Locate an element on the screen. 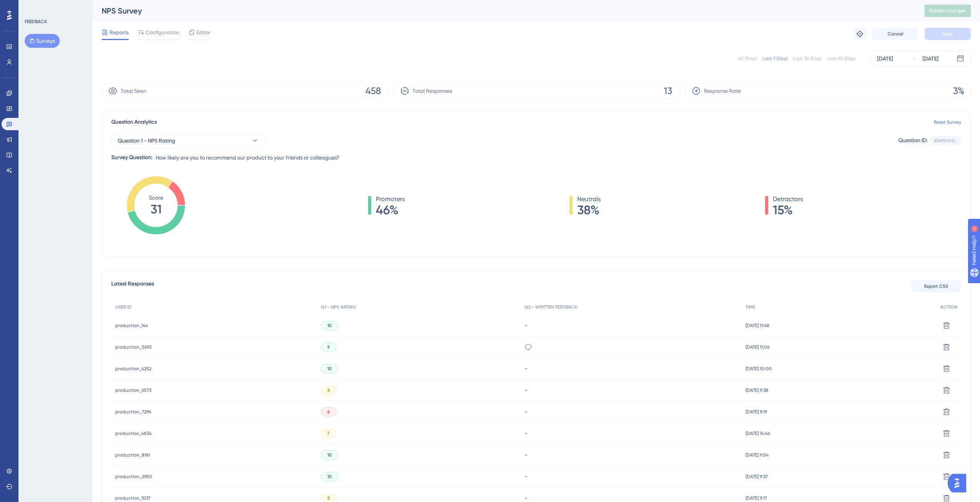  span: 9 is located at coordinates (328, 347).